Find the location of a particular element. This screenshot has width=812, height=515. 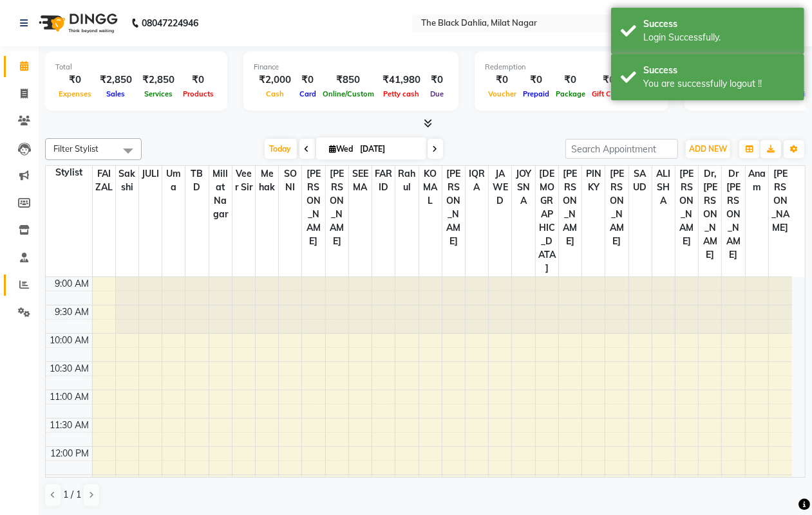

div: 10:00 AM is located at coordinates (69, 340).